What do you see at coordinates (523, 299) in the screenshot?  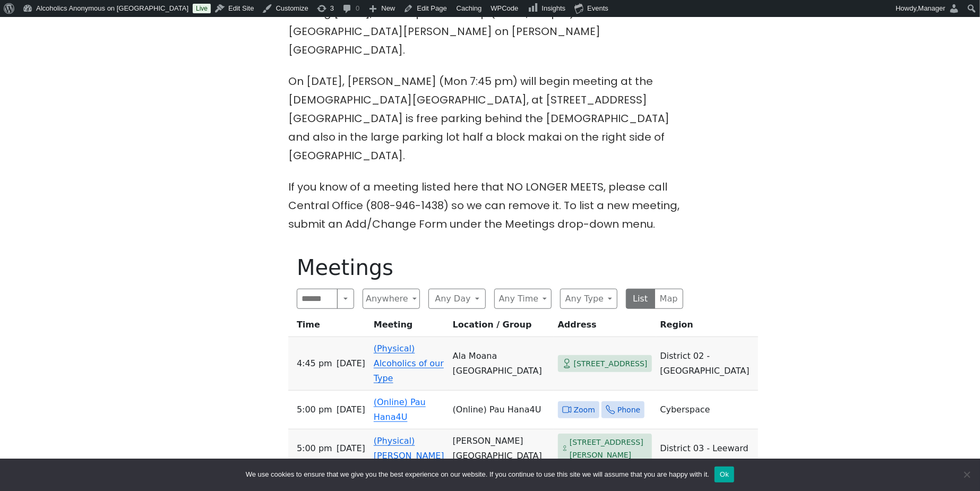 I see `button: Any Time` at bounding box center [523, 299].